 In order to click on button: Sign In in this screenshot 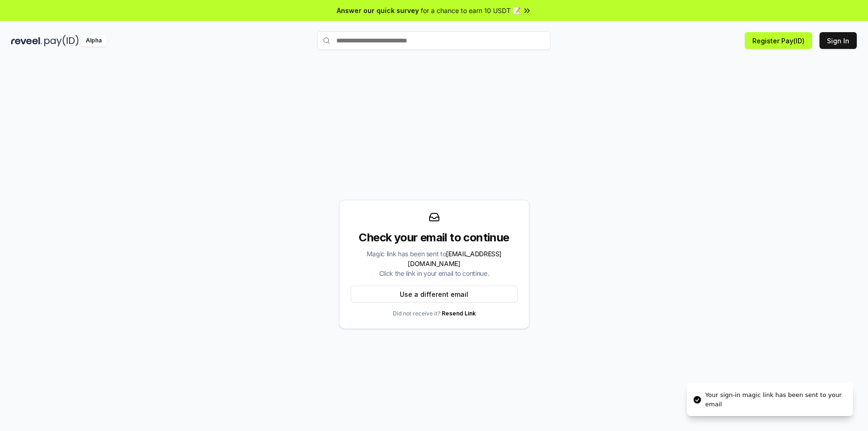, I will do `click(838, 41)`.